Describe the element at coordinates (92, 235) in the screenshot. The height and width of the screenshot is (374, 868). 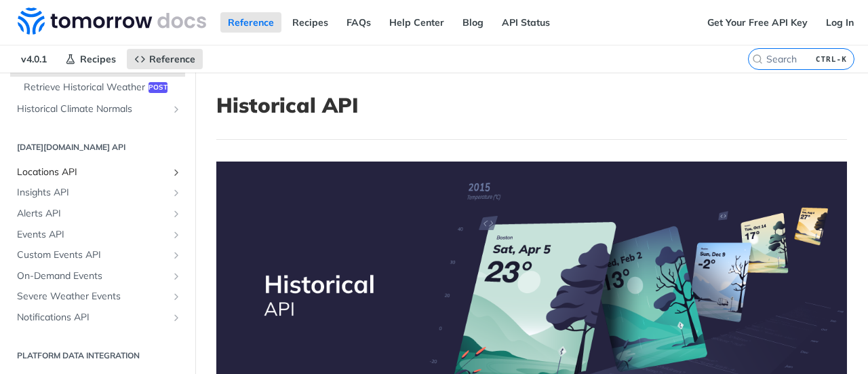
I see `span: Events API` at that location.